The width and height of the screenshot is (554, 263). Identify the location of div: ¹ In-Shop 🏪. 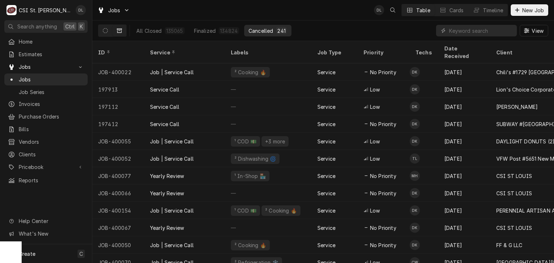
(250, 176).